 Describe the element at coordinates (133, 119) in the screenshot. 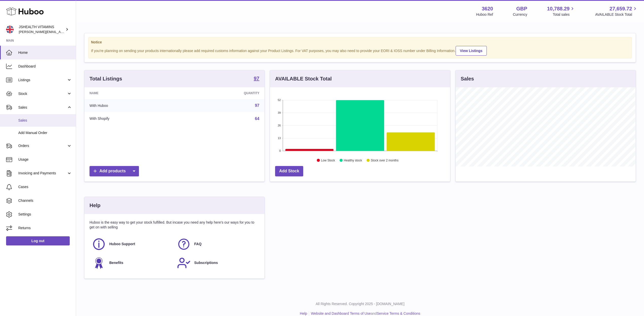

I see `td: With Shopify` at that location.